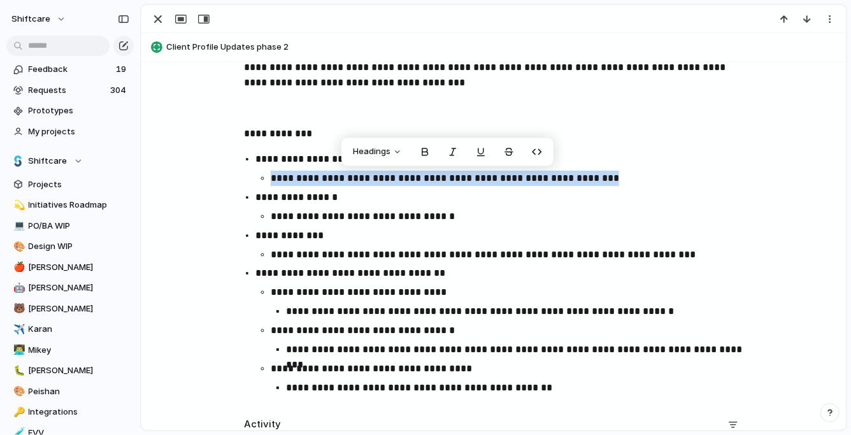 Image resolution: width=851 pixels, height=435 pixels. What do you see at coordinates (371, 152) in the screenshot?
I see `span: Headings` at bounding box center [371, 152].